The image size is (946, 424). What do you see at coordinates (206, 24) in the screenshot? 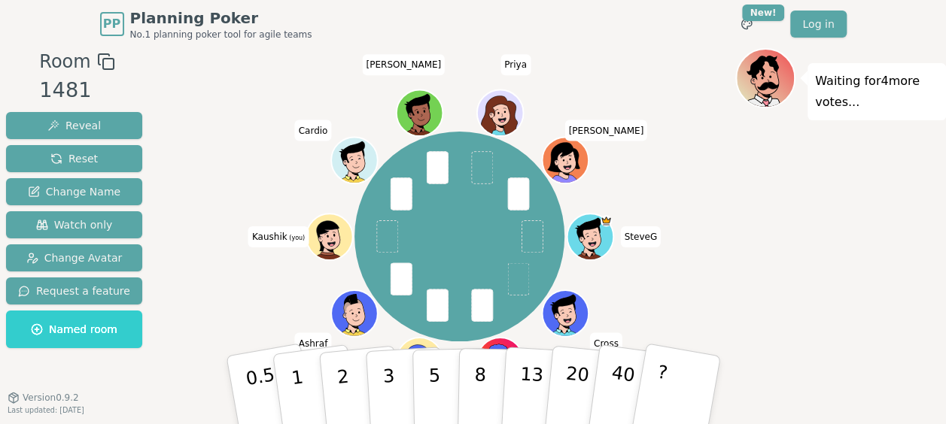
I see `a: PPPlanning PokerNo.1 planning poker tool for agile teams` at bounding box center [206, 24].